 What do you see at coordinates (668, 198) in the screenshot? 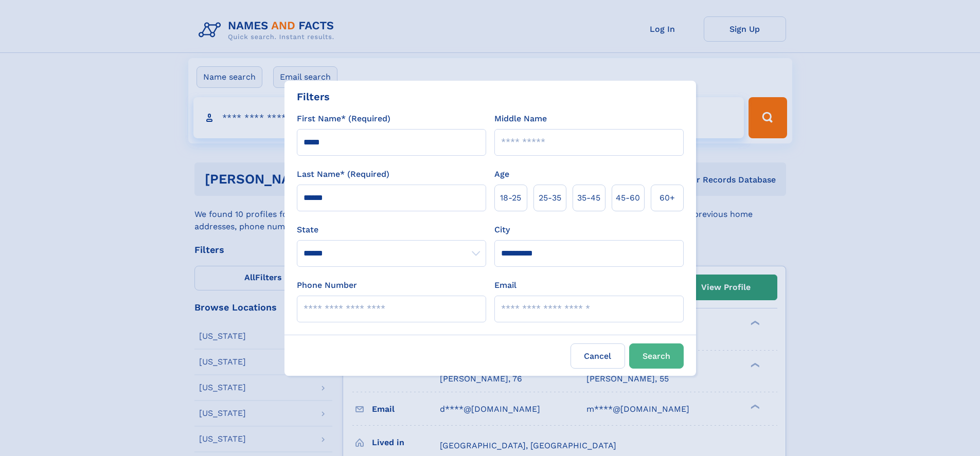
I see `span: 60+` at bounding box center [668, 198].